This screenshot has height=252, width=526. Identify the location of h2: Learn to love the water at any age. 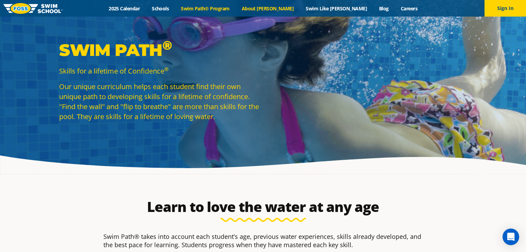
(263, 207).